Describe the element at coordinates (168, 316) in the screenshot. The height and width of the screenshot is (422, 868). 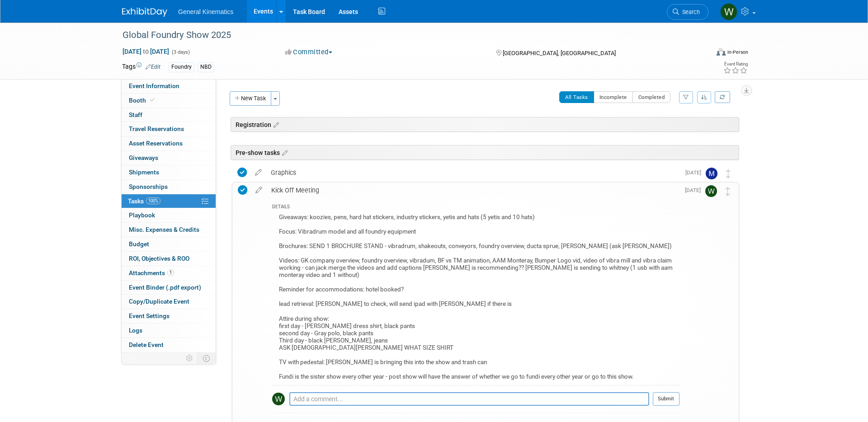
I see `a: Event Settings` at that location.